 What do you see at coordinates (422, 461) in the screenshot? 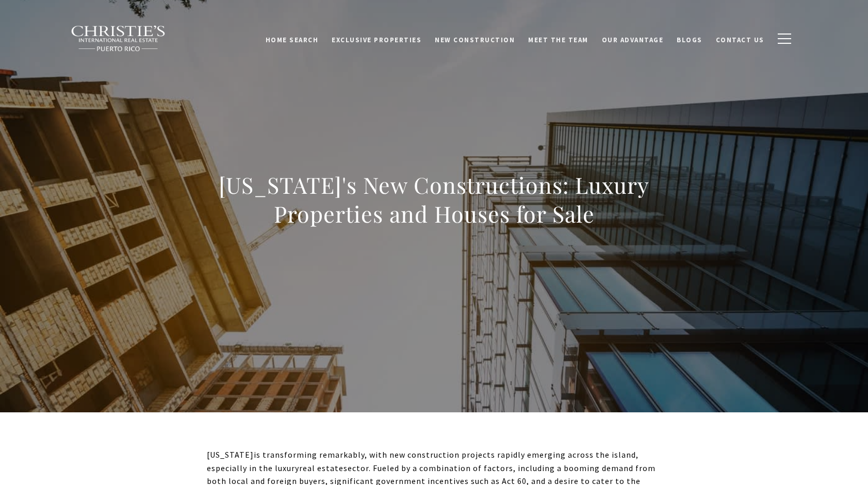
I see `span: is transforming remarkably, with new construction projects rapidly emerging across the island, es...` at bounding box center [422, 461].